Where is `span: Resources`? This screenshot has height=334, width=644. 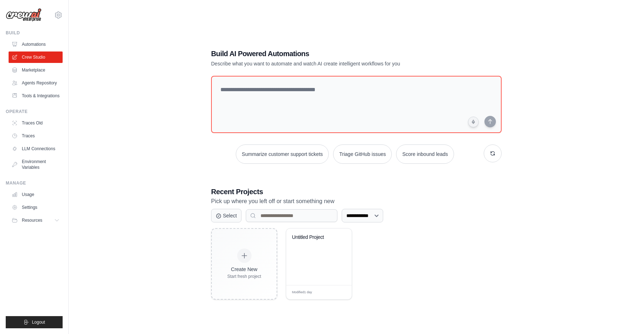 span: Resources is located at coordinates (32, 220).